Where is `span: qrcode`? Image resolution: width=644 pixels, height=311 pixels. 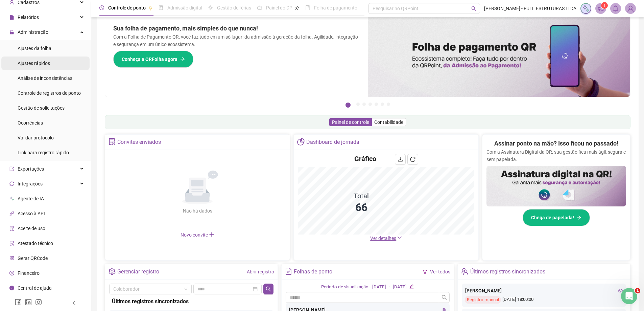 span: qrcode is located at coordinates (12, 258).